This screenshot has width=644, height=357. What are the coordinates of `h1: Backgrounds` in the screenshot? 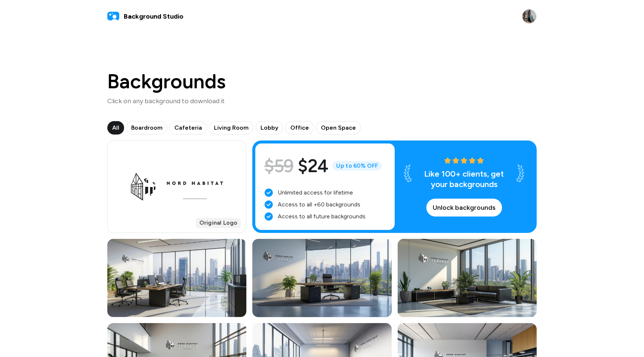 It's located at (167, 82).